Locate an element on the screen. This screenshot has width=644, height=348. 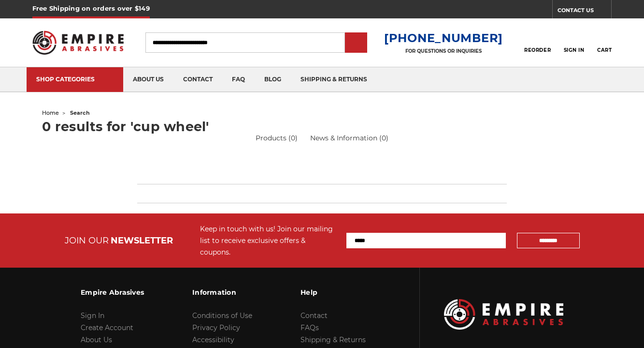
a: blog is located at coordinates (272, 79).